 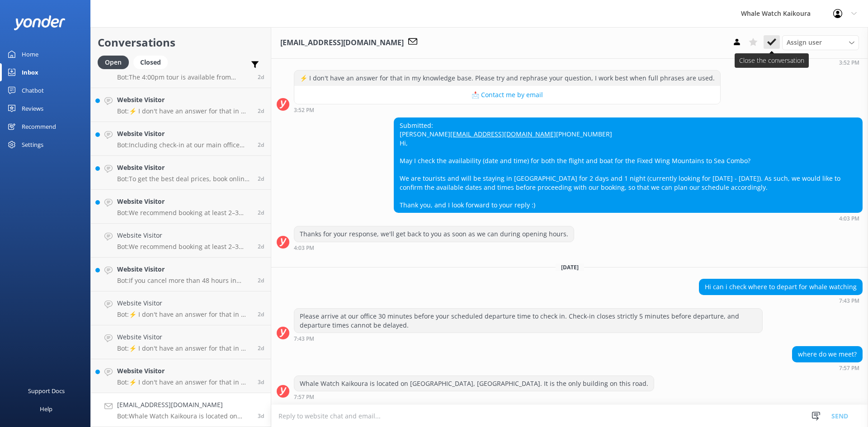 What do you see at coordinates (30, 72) in the screenshot?
I see `div: Inbox` at bounding box center [30, 72].